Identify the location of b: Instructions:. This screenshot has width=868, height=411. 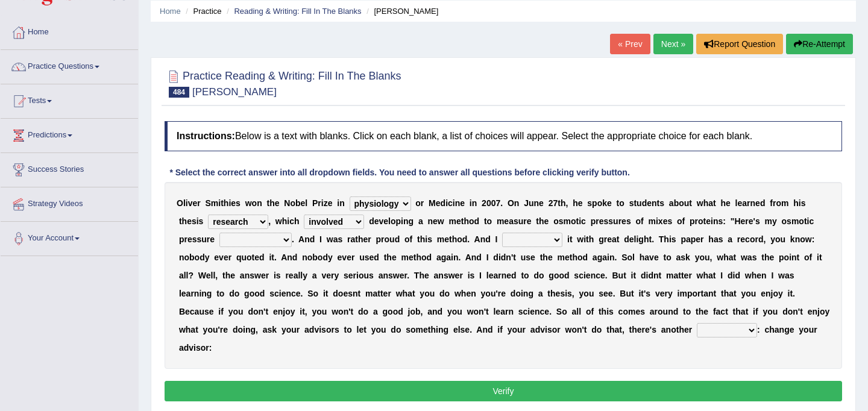
(205, 136).